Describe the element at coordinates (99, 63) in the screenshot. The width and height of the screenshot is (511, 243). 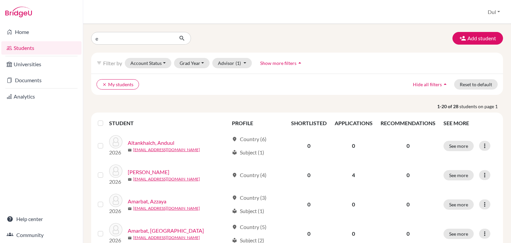
I see `i: filter_list` at that location.